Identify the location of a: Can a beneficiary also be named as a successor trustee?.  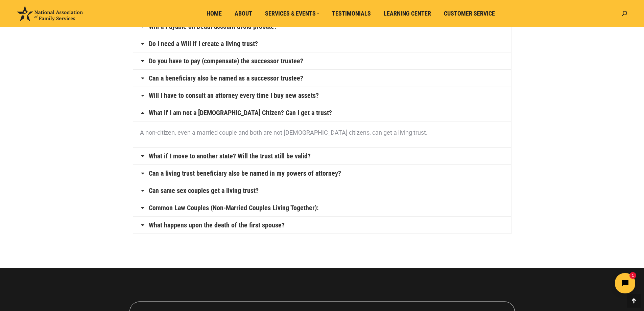
(226, 78).